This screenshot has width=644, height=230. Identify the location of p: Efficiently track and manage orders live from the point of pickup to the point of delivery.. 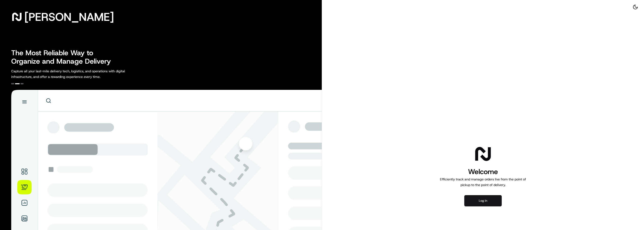
(483, 182).